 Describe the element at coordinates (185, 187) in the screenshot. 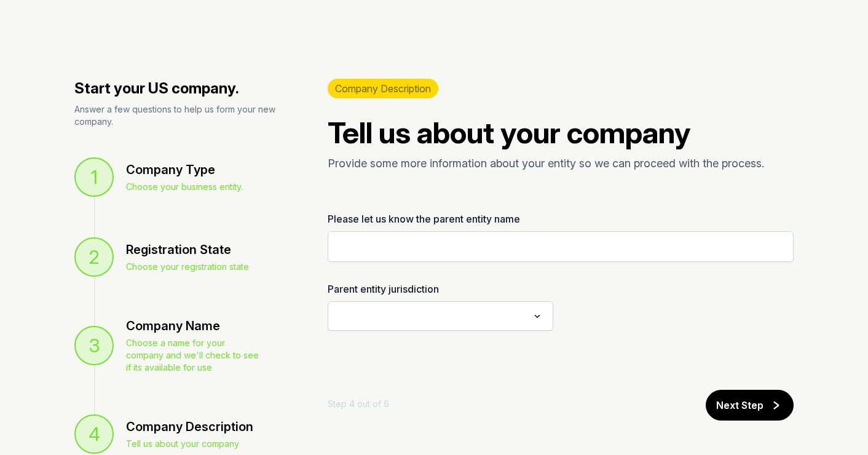

I see `p: Choose your business entity.` at that location.